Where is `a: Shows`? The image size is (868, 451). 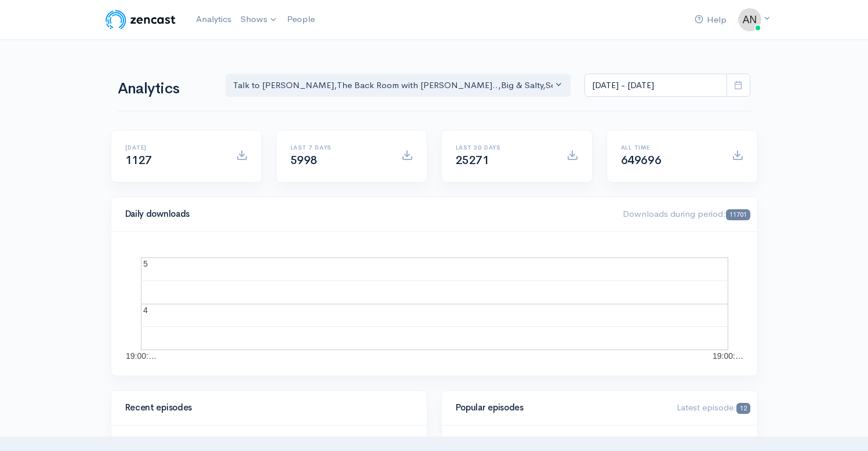
a: Shows is located at coordinates (259, 20).